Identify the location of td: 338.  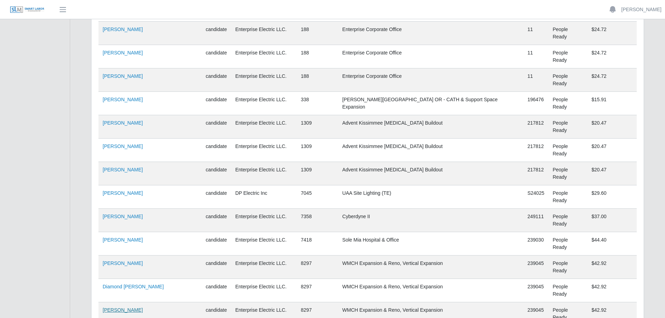
(317, 103).